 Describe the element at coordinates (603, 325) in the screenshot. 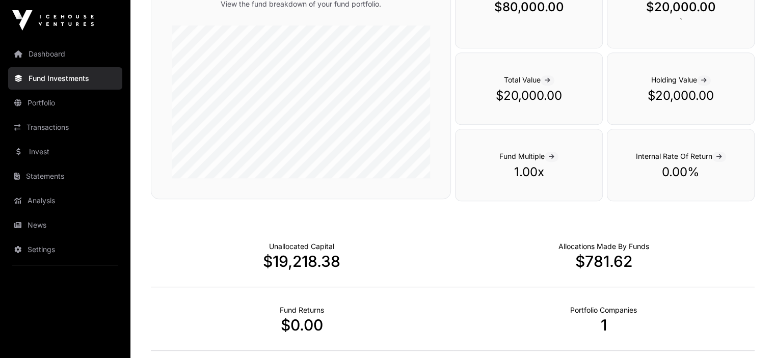

I see `p: 1` at that location.